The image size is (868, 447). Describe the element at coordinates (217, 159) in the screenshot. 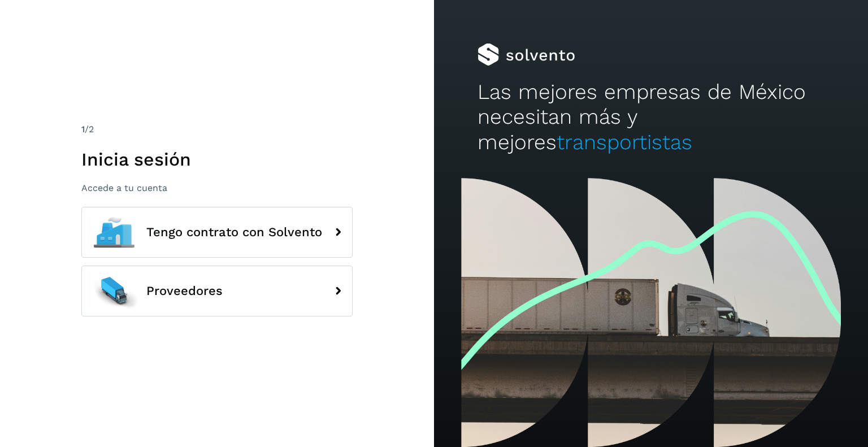

I see `h1: Inicia sesión` at that location.